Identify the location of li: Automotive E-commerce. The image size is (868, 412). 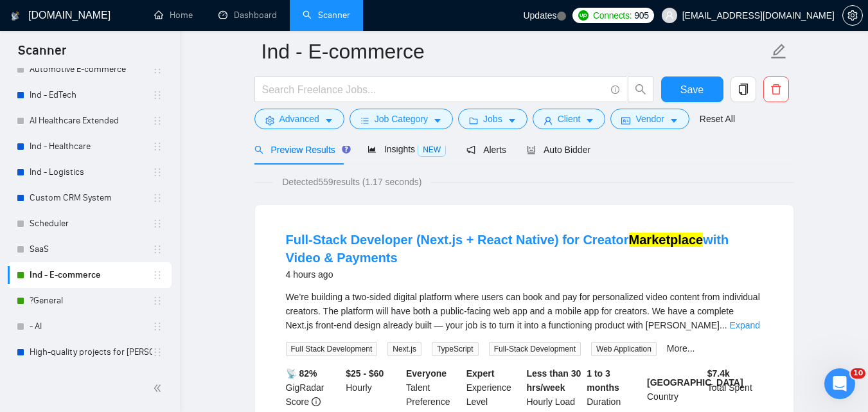
(89, 69).